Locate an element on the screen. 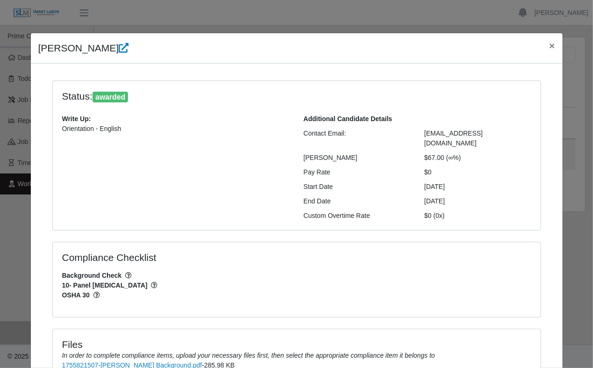 The height and width of the screenshot is (368, 593). div: Custom Overtime Rate is located at coordinates (357, 215).